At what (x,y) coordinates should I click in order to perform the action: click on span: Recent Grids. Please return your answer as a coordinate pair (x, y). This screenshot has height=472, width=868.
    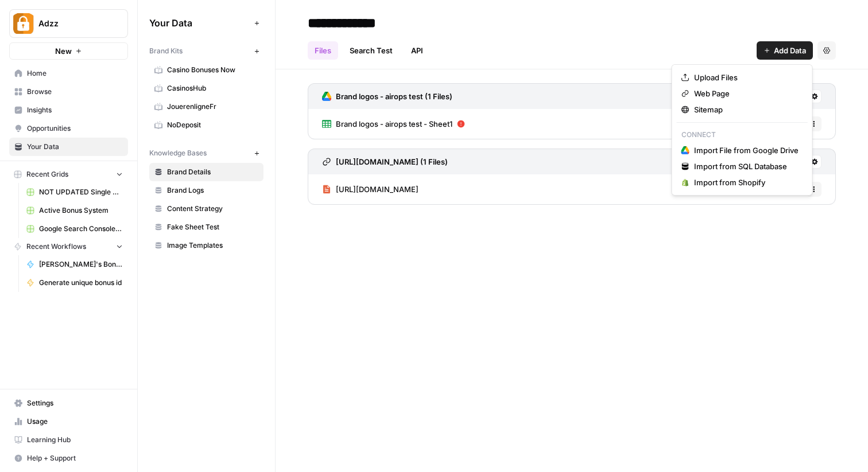
    Looking at the image, I should click on (47, 174).